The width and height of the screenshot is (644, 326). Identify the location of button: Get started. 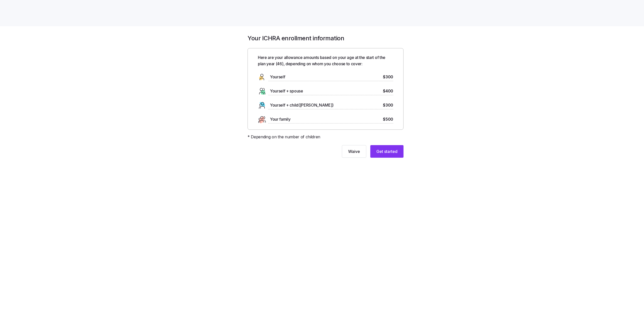
(387, 151).